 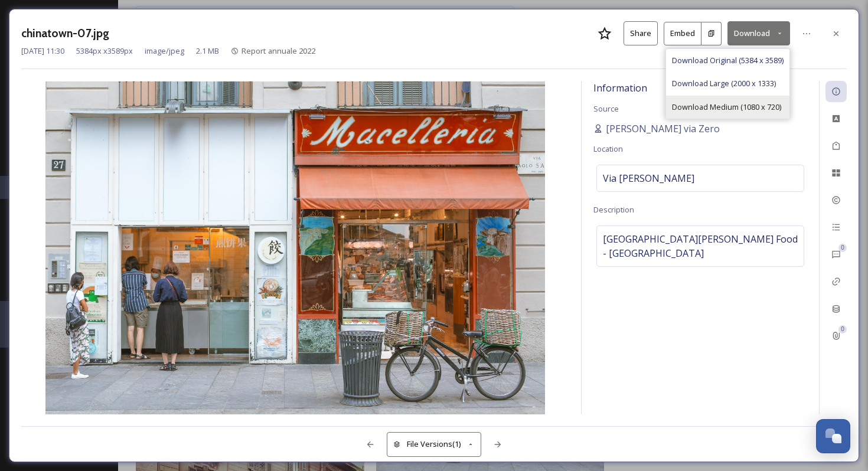 I want to click on button: File Versions(1), so click(x=434, y=444).